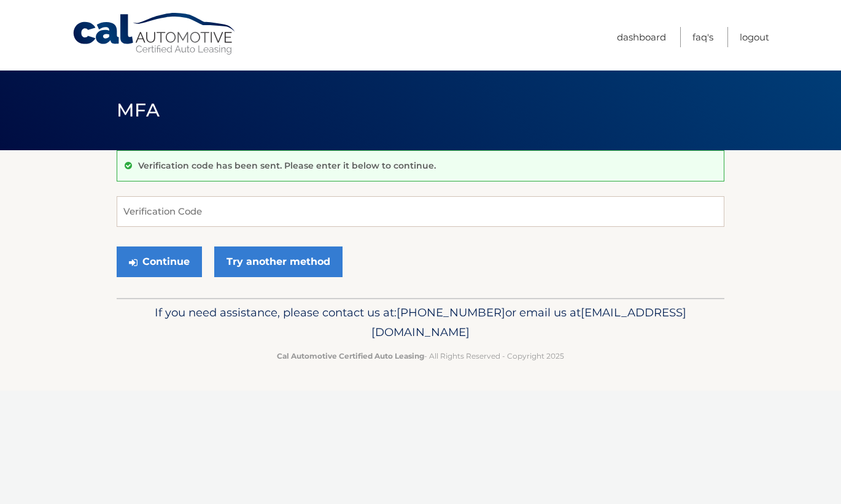 The image size is (841, 504). Describe the element at coordinates (278, 262) in the screenshot. I see `a: Try another method` at that location.